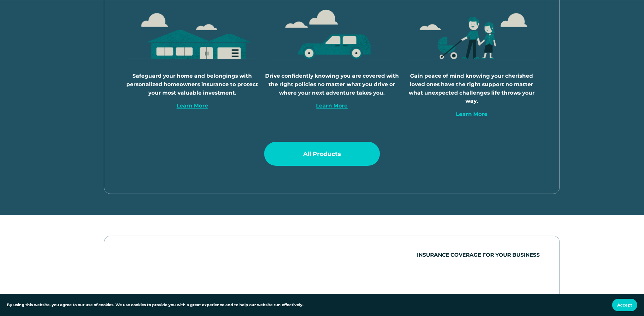 The image size is (644, 316). I want to click on span: Accept, so click(624, 305).